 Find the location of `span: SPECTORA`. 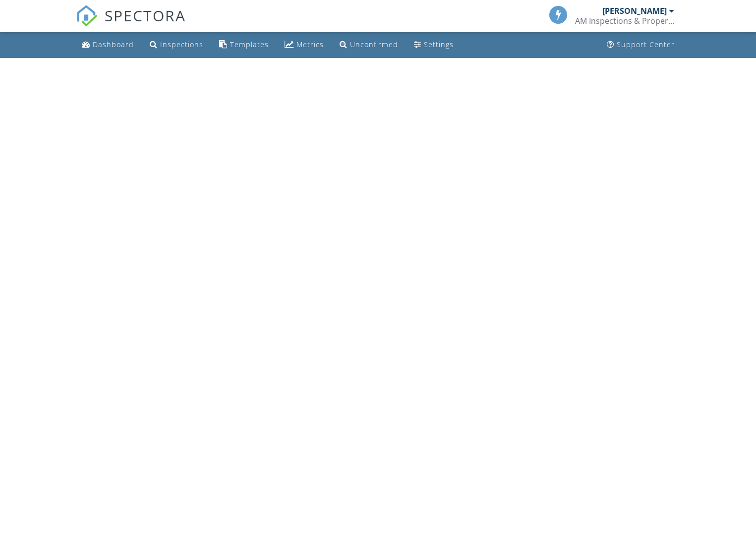

span: SPECTORA is located at coordinates (145, 15).